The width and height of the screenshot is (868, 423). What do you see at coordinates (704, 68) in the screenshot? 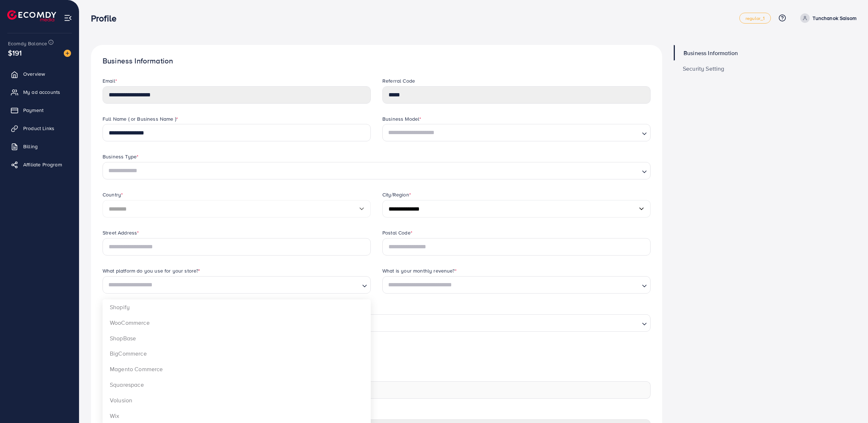
I see `span: Security Setting` at bounding box center [704, 68].